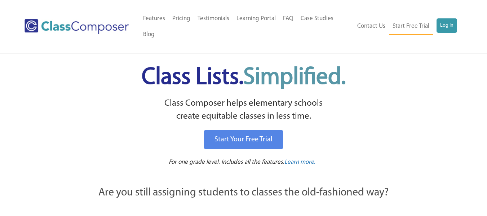 The image size is (487, 216). I want to click on p: Are you still assigning students to classes the old-fashioned way?, so click(244, 193).